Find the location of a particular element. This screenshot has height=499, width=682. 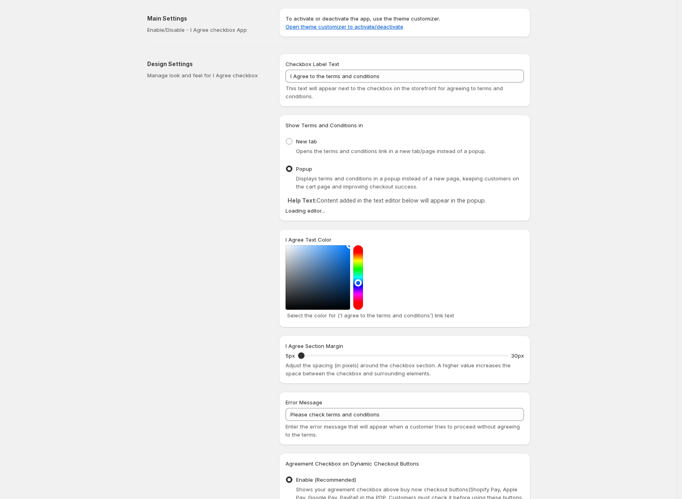

span: Error Message is located at coordinates (304, 403).